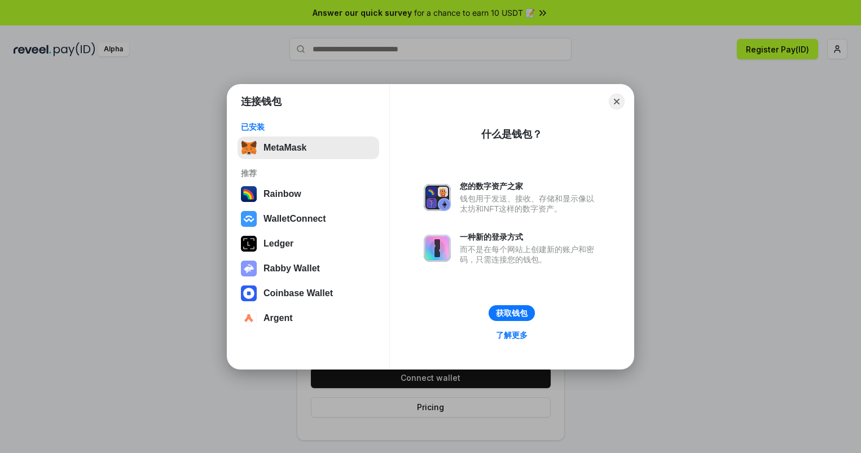  Describe the element at coordinates (295, 219) in the screenshot. I see `div: WalletConnect` at that location.